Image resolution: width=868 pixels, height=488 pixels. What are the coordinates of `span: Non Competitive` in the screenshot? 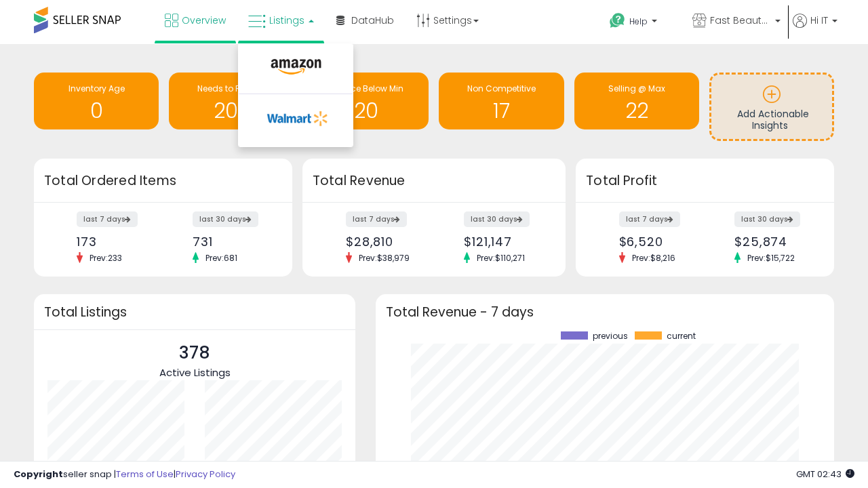 It's located at (501, 88).